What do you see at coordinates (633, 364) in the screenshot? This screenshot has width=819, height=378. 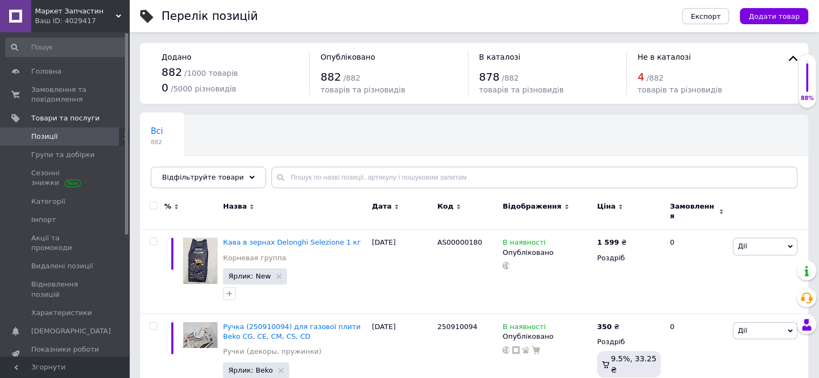 I see `span: 9.5%, 33.25 ₴` at bounding box center [633, 364].